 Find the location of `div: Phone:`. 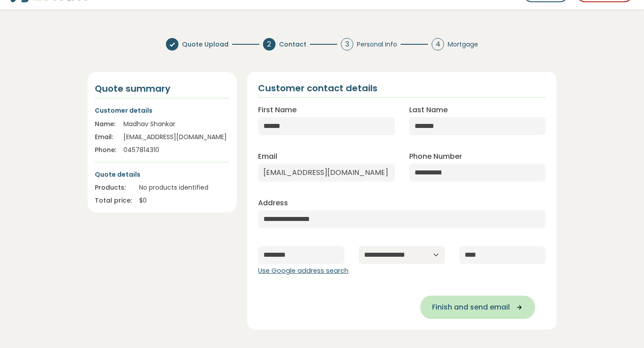

div: Phone: is located at coordinates (105, 150).